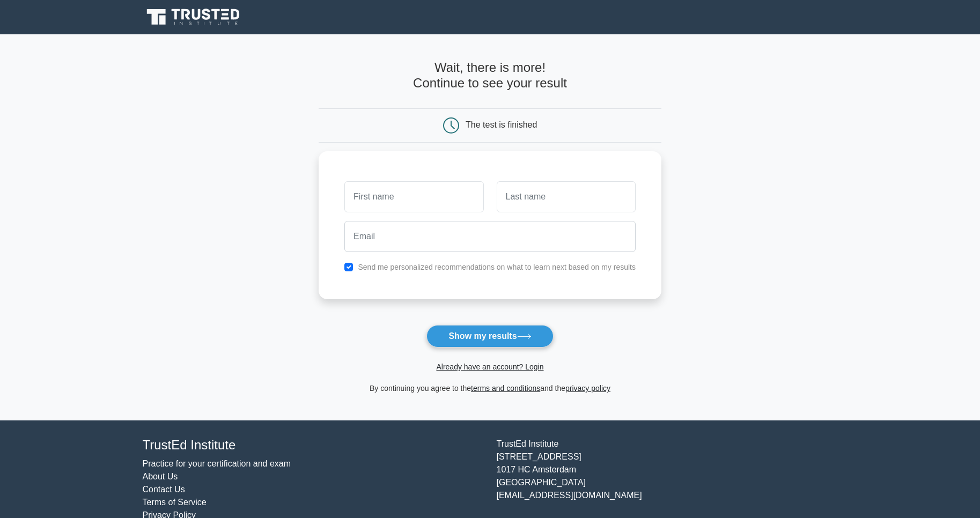 Image resolution: width=980 pixels, height=518 pixels. Describe the element at coordinates (505, 388) in the screenshot. I see `a: terms and conditions` at that location.